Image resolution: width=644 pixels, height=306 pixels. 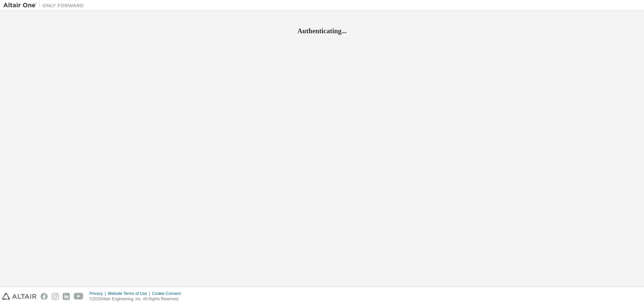 I want to click on img: youtube.svg, so click(x=79, y=296).